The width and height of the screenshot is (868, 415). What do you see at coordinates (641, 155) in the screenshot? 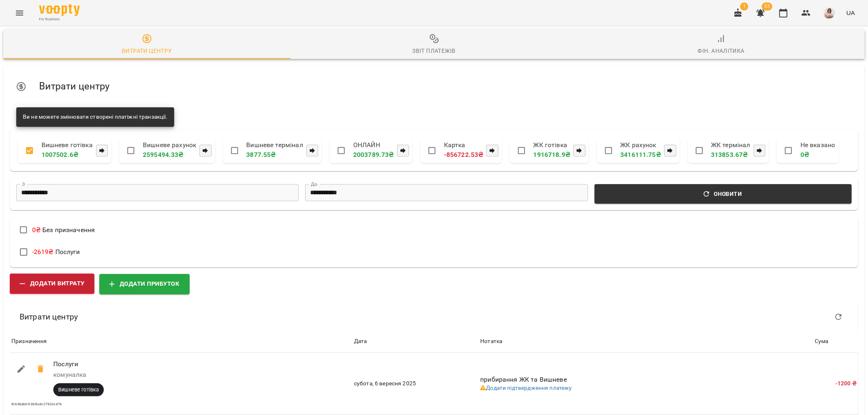
I see `p: 3416111.75 ₴` at bounding box center [641, 155].